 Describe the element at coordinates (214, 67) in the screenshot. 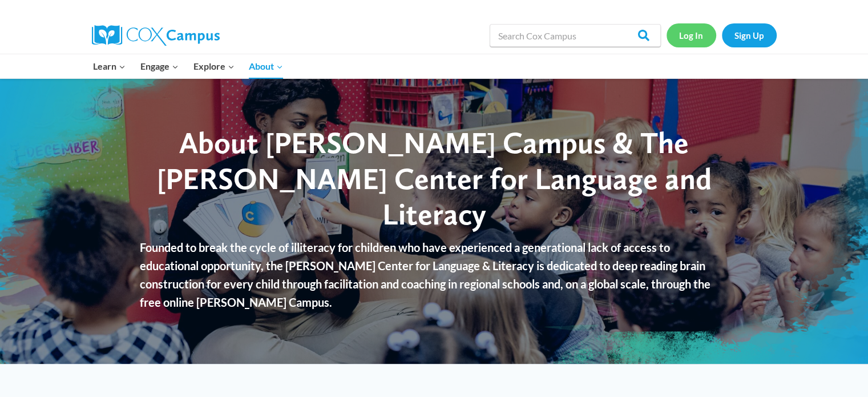

I see `button: Child menu of Explore` at that location.